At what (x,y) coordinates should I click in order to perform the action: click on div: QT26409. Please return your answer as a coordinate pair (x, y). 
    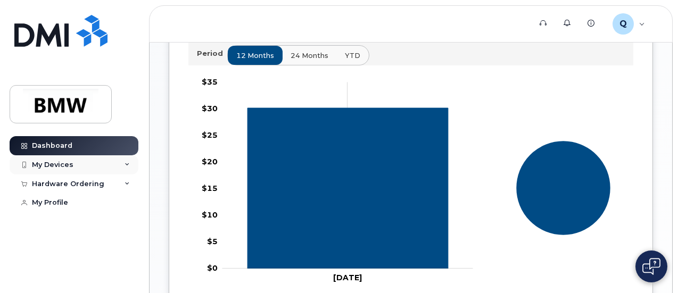
    Looking at the image, I should click on (629, 24).